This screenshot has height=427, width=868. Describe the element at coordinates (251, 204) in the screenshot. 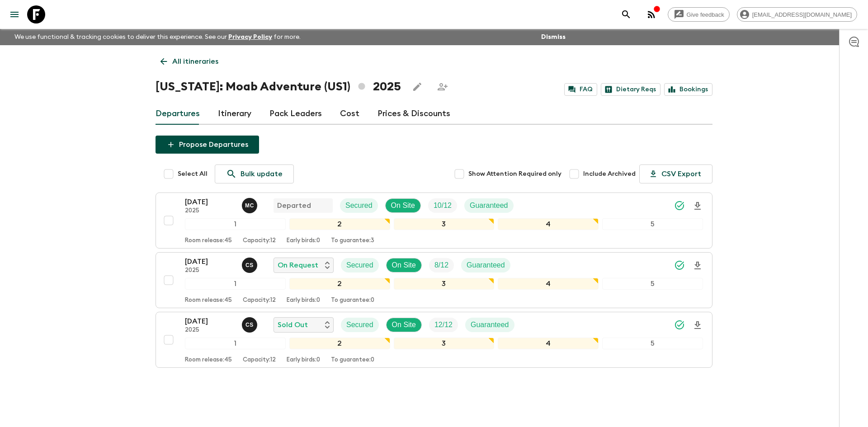

I see `span: Megan Chinworth` at that location.